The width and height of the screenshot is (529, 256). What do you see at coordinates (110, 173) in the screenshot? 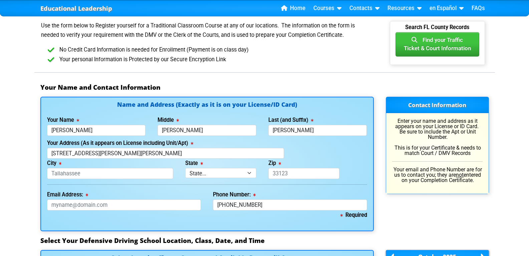
I see `input: Tallahassee` at bounding box center [110, 173].